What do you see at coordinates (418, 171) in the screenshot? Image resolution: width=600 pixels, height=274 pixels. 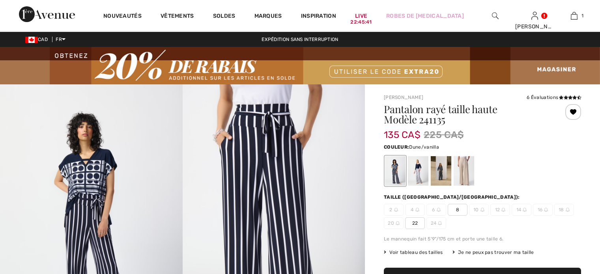 I see `div: Vanille/Bleu Minuit` at bounding box center [418, 171].